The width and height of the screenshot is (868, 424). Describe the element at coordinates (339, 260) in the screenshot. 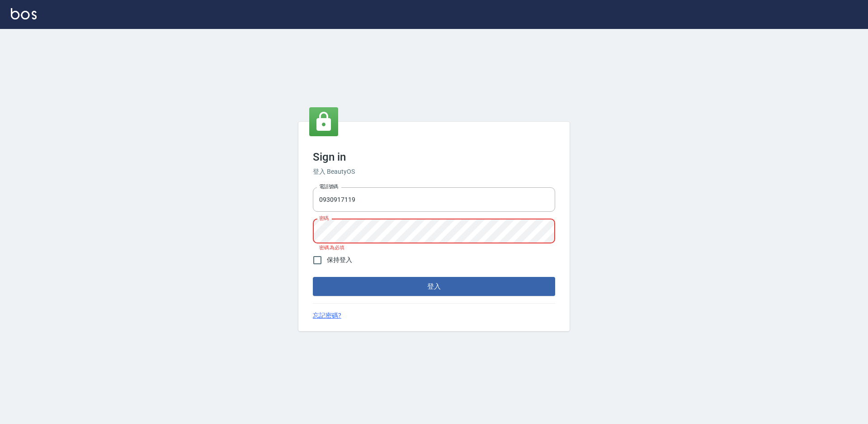

I see `span: 保持登入` at that location.